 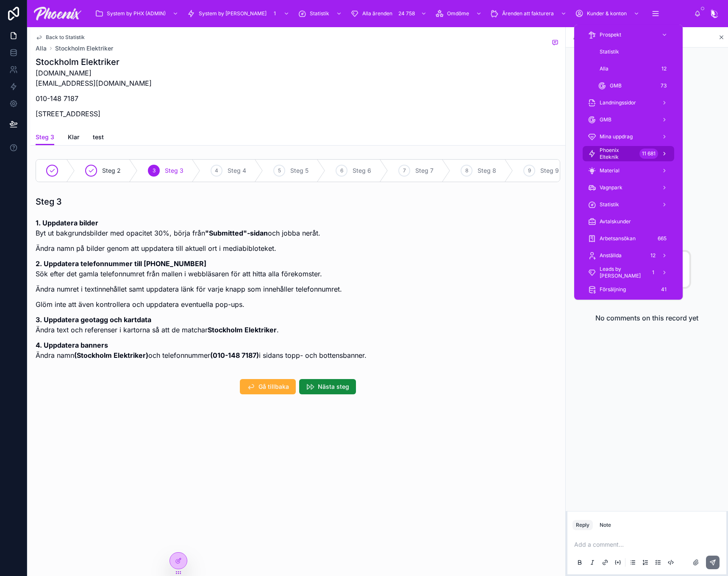 What do you see at coordinates (629, 153) in the screenshot?
I see `a: Phoenix Elteknik11 681` at bounding box center [629, 153].